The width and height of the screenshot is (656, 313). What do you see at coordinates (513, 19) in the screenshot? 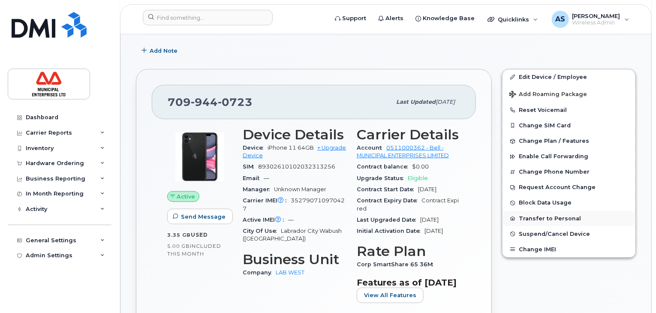
I see `span: Quicklinks` at bounding box center [513, 19].